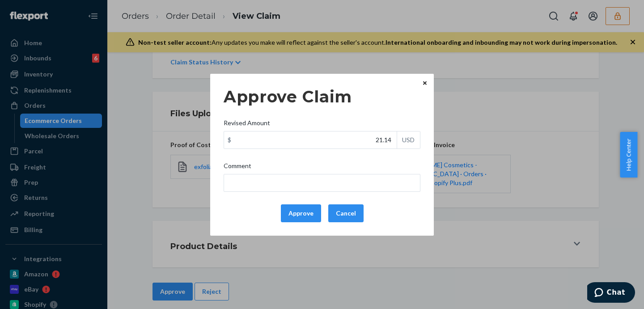  What do you see at coordinates (29, 10) in the screenshot?
I see `span: Chat` at bounding box center [29, 10].